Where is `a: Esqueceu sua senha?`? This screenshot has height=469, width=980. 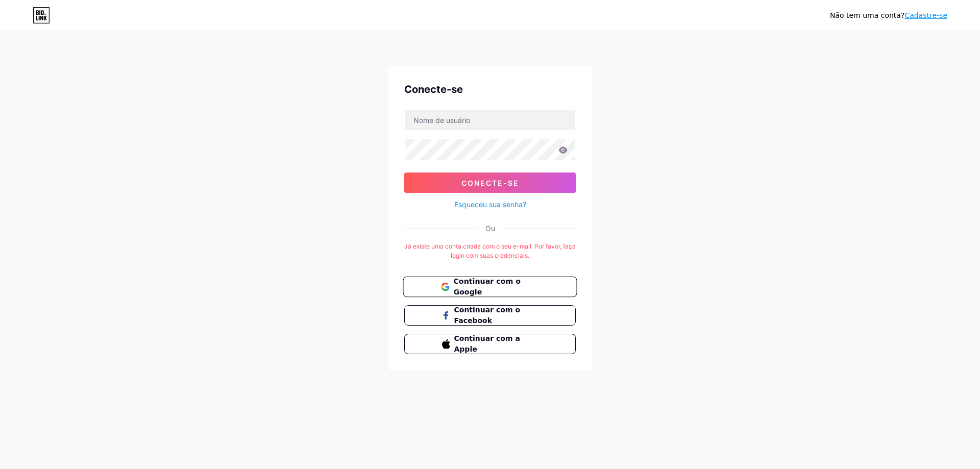 a: Esqueceu sua senha? is located at coordinates (490, 204).